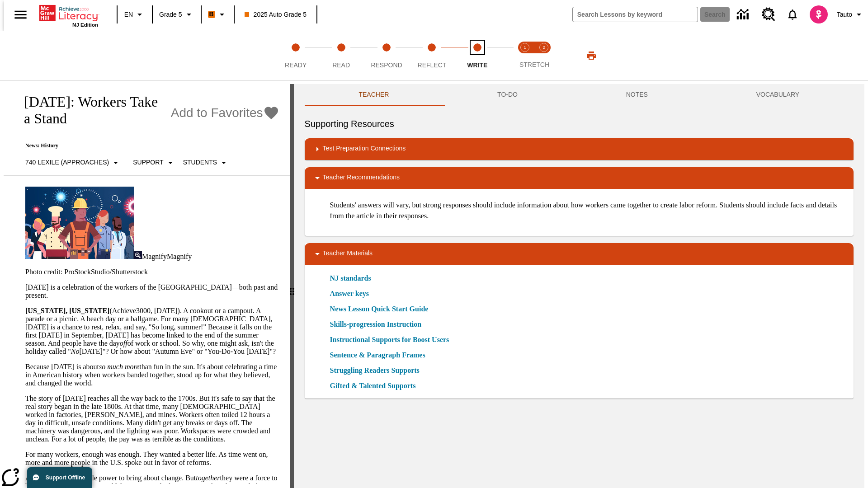  I want to click on div: activity, so click(579, 286).